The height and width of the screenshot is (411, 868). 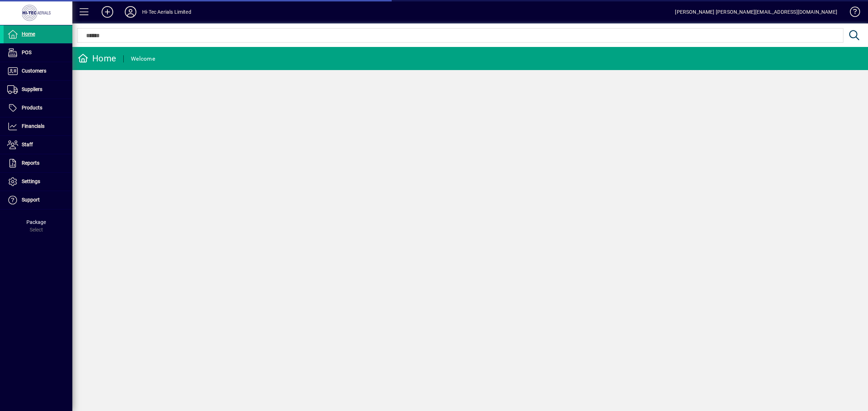 What do you see at coordinates (851, 13) in the screenshot?
I see `a: Knowledge Base` at bounding box center [851, 13].